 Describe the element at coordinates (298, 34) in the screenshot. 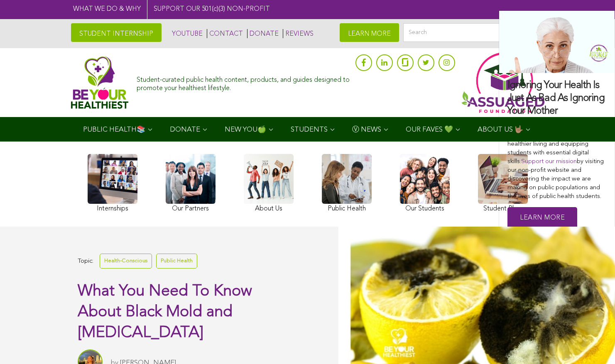

I see `a: REVIEWS` at that location.